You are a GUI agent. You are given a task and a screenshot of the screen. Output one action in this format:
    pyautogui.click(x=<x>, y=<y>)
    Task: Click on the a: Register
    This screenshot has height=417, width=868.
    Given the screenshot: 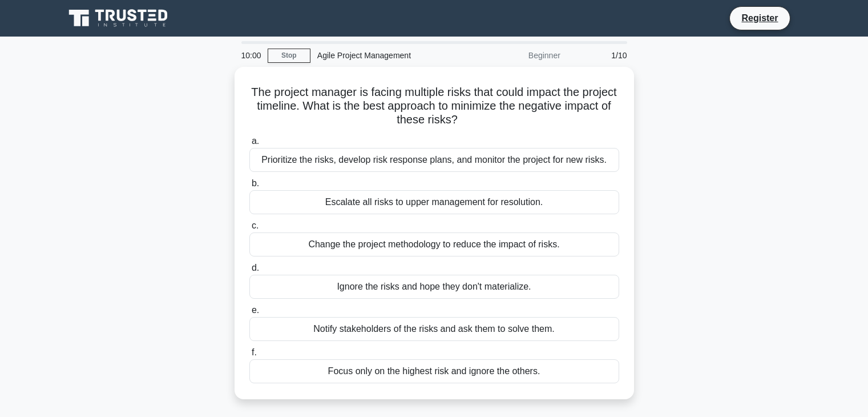 What is the action you would take?
    pyautogui.click(x=759, y=17)
    